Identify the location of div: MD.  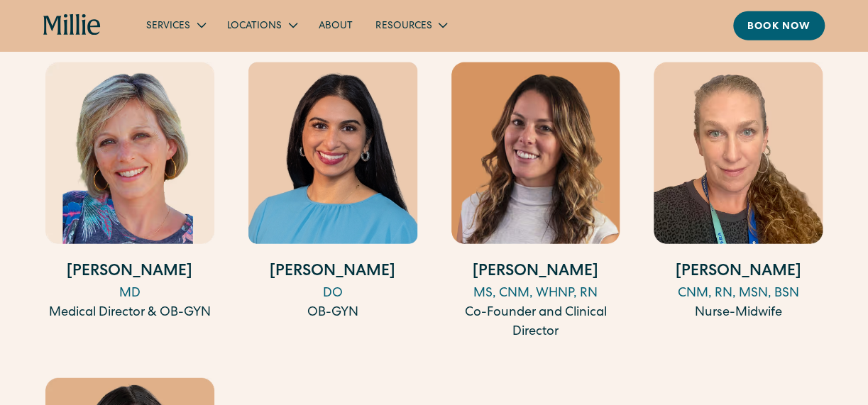
(130, 294).